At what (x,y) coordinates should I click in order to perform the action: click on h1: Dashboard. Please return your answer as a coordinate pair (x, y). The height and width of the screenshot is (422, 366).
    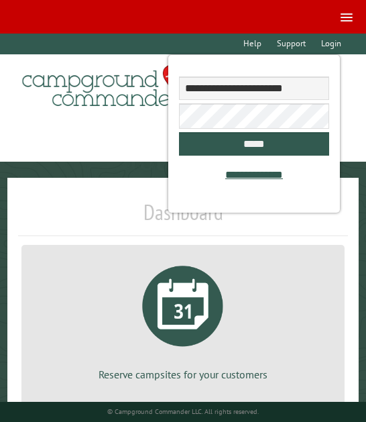
    Looking at the image, I should click on (182, 217).